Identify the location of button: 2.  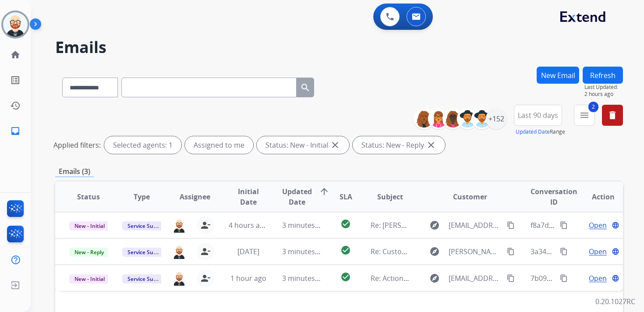
(585, 115).